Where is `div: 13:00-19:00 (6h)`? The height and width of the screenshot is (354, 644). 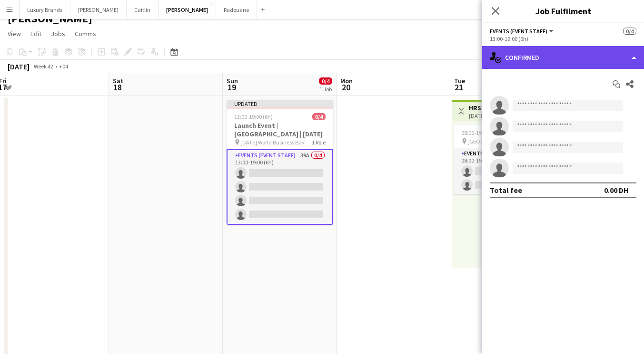 div: 13:00-19:00 (6h) is located at coordinates (563, 39).